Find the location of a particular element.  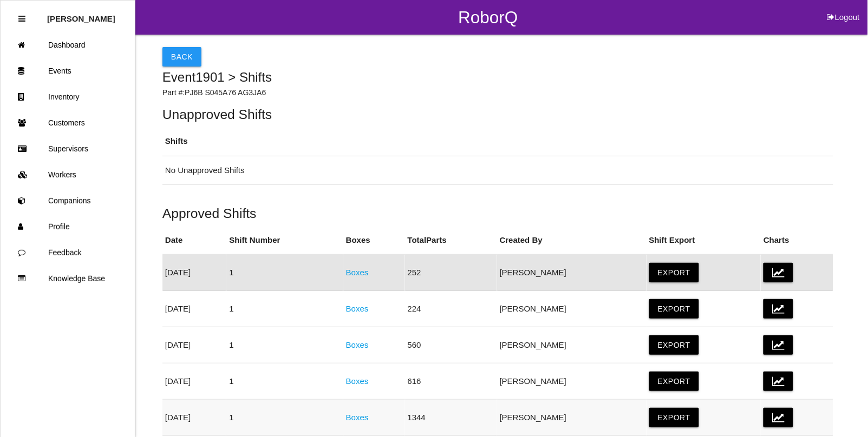

a: Inventory is located at coordinates (68, 97).